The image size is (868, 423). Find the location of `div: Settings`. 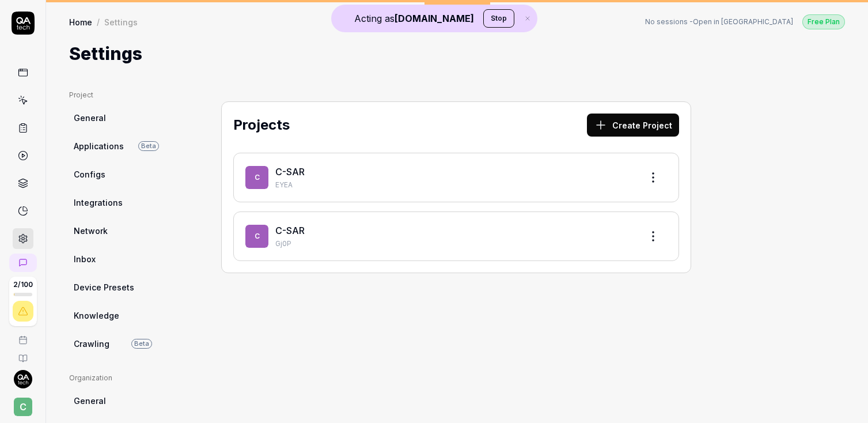

div: Settings is located at coordinates (121, 22).